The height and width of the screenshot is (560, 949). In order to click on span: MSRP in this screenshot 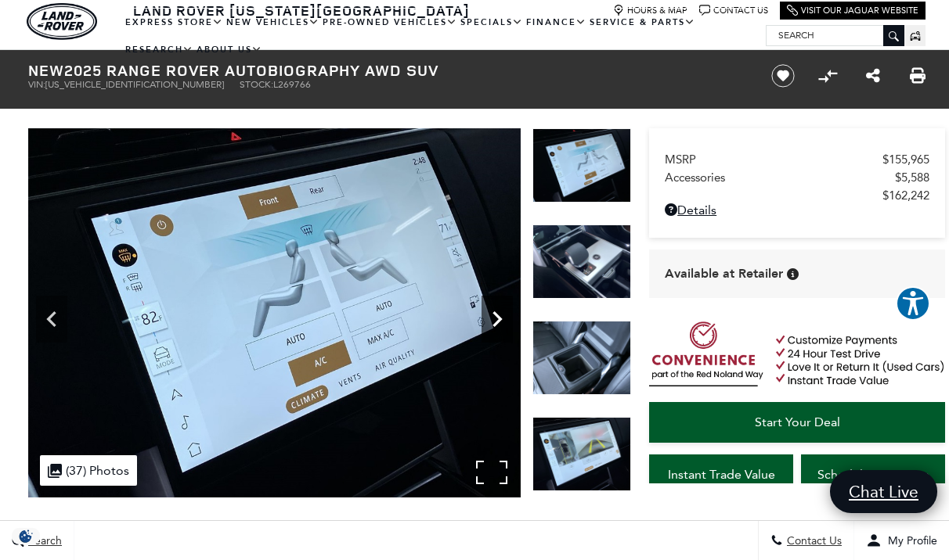, I will do `click(773, 159)`.